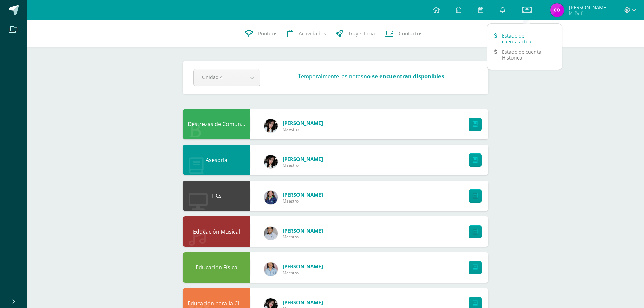 This screenshot has height=308, width=644. I want to click on h3: Temporalmente las notas ., so click(371, 76).